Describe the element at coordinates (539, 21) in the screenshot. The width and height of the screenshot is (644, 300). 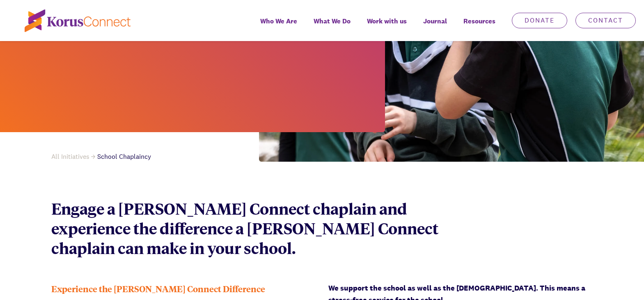
I see `a: Donate` at that location.